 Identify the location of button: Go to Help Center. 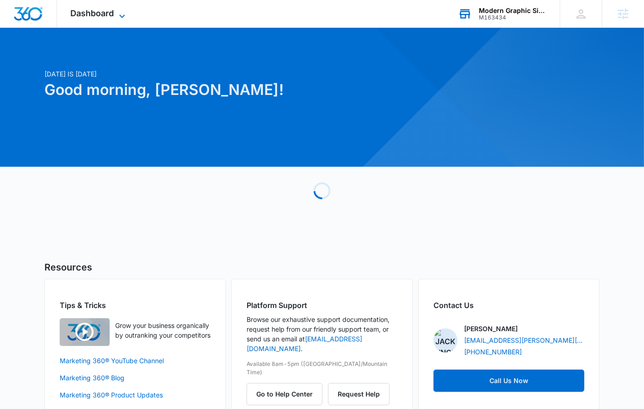
(285, 394).